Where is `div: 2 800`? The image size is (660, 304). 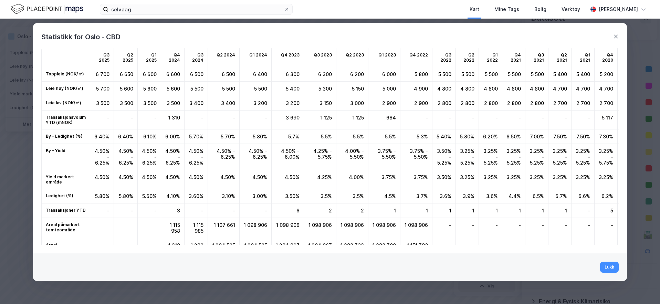
div: 2 800 is located at coordinates (444, 103).